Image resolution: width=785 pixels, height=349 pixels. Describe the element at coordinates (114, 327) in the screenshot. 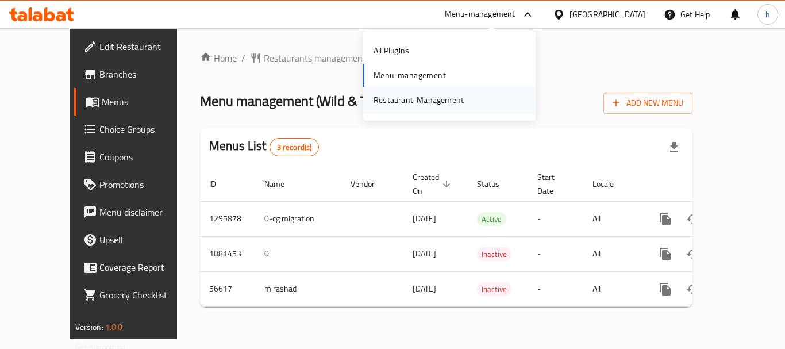

I see `span: 1.0.0` at that location.